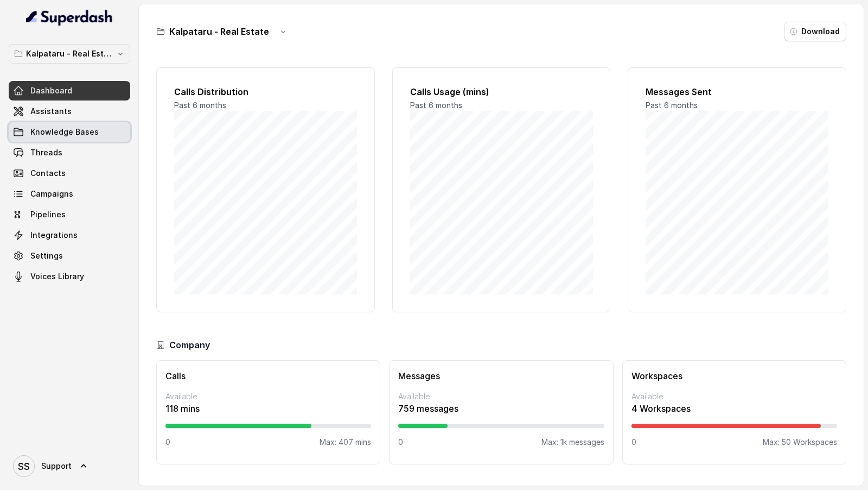 This screenshot has width=868, height=490. I want to click on span: Voices Library, so click(57, 277).